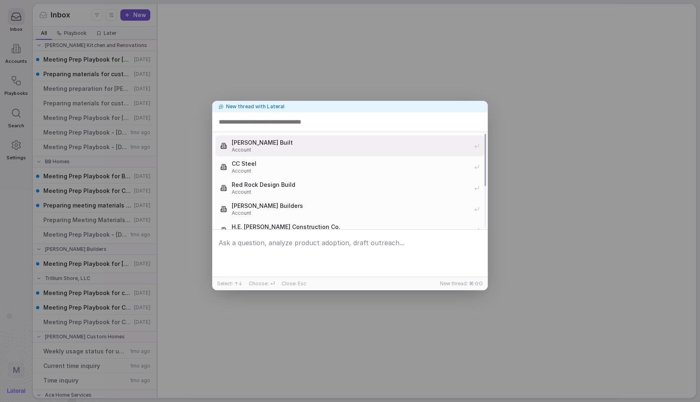  What do you see at coordinates (294, 283) in the screenshot?
I see `span: Close: Esc` at bounding box center [294, 283].